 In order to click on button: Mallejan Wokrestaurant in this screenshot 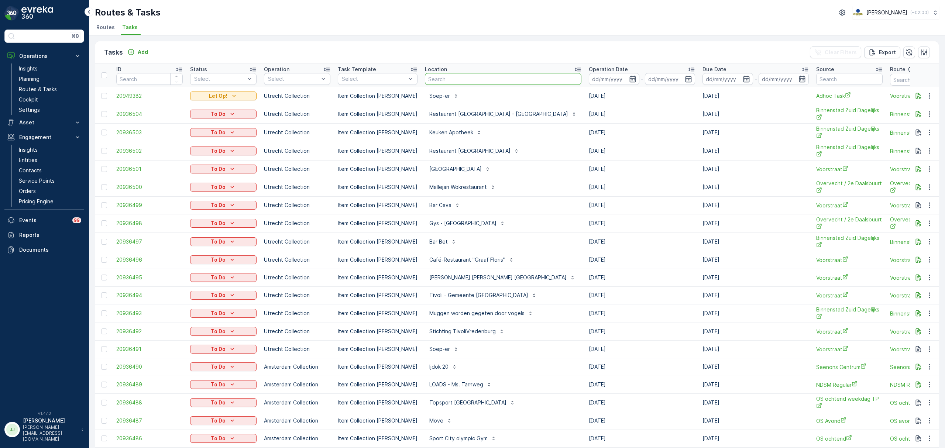, I will do `click(462, 187)`.